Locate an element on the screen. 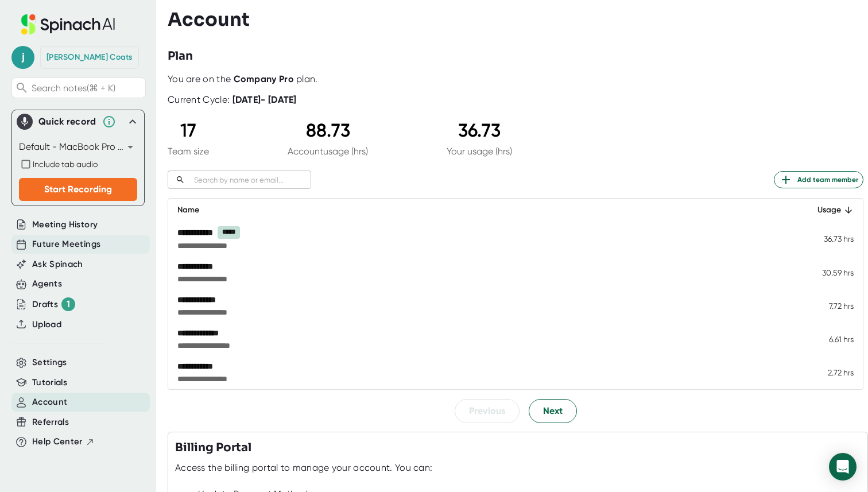  span: Help Center is located at coordinates (57, 441).